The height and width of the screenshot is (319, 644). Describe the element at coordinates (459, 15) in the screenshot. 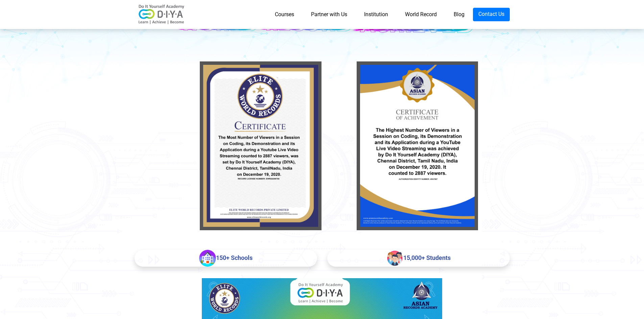

I see `a: Blog` at that location.